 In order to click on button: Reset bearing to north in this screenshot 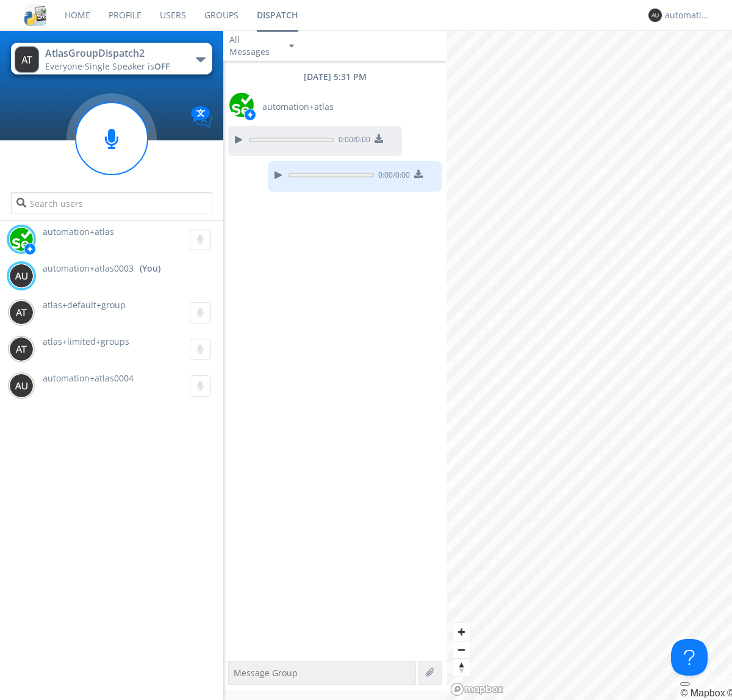, I will do `click(461, 667)`.